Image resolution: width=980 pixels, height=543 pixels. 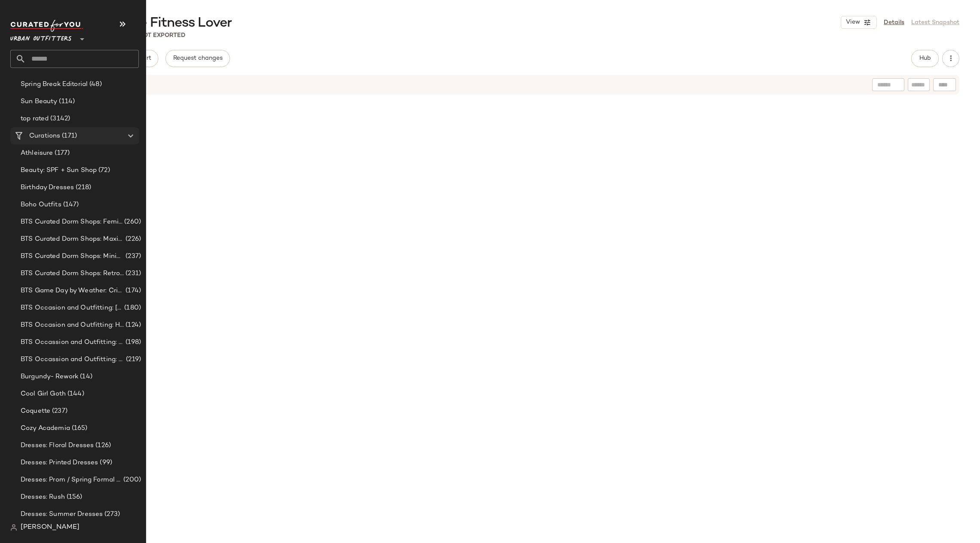 I want to click on span: (174), so click(x=132, y=290).